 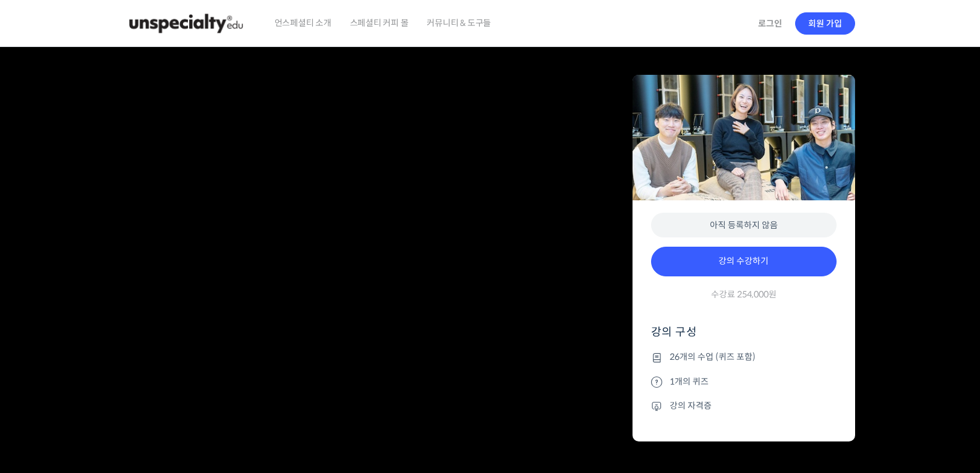 What do you see at coordinates (744, 381) in the screenshot?
I see `li: 1개의 퀴즈` at bounding box center [744, 381].